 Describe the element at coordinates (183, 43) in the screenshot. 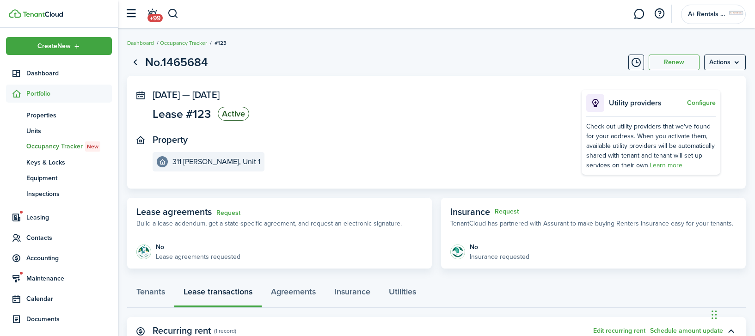

I see `a: Occupancy Tracker` at that location.